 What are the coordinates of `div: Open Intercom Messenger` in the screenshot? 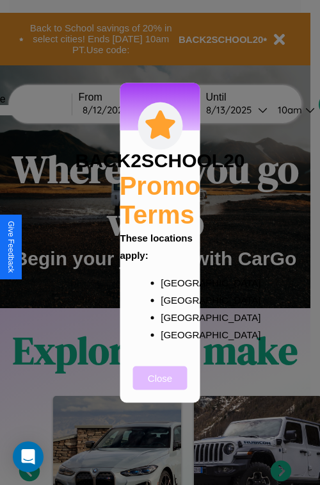 It's located at (28, 457).